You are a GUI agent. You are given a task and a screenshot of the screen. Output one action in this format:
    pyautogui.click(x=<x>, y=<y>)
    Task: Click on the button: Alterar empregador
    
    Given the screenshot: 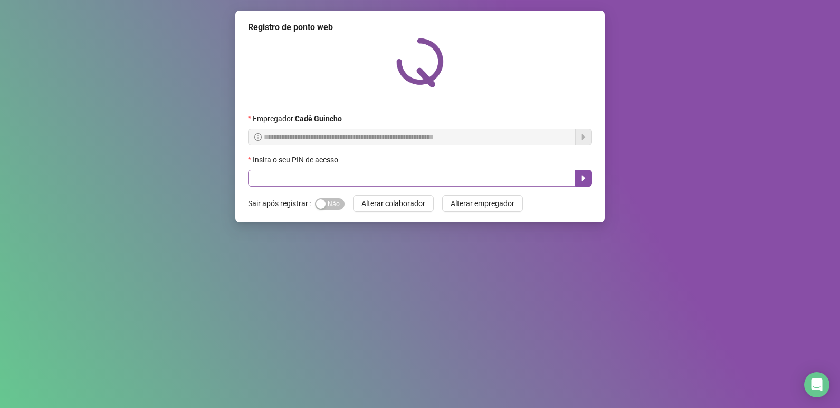 What is the action you would take?
    pyautogui.click(x=482, y=204)
    